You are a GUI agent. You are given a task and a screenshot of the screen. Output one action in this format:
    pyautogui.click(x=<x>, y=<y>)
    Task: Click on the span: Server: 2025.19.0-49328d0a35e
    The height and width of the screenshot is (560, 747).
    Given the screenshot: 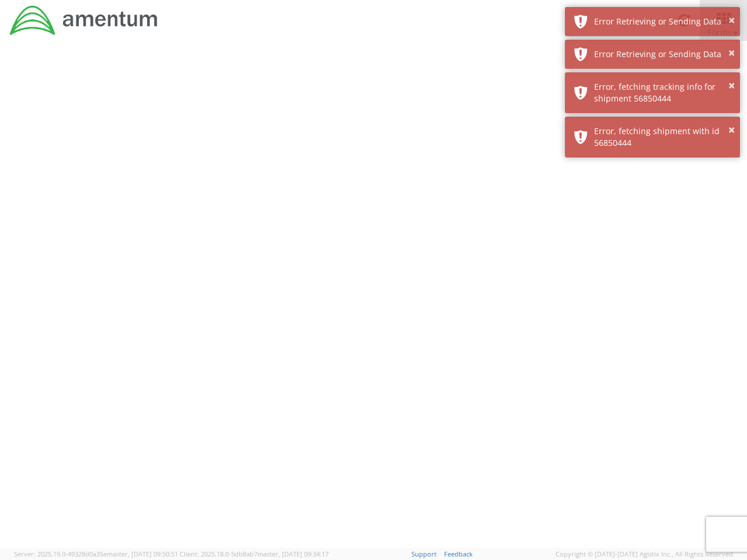 What is the action you would take?
    pyautogui.click(x=95, y=554)
    